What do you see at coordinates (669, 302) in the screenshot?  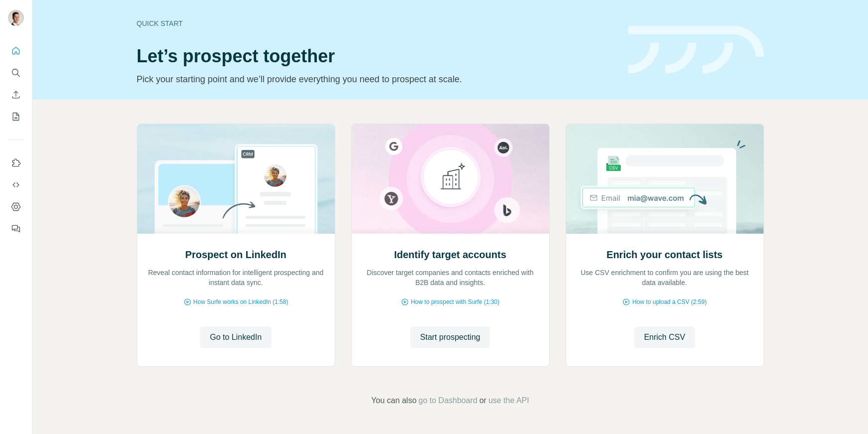 I see `span: How to upload a CSV (2:59)` at bounding box center [669, 302].